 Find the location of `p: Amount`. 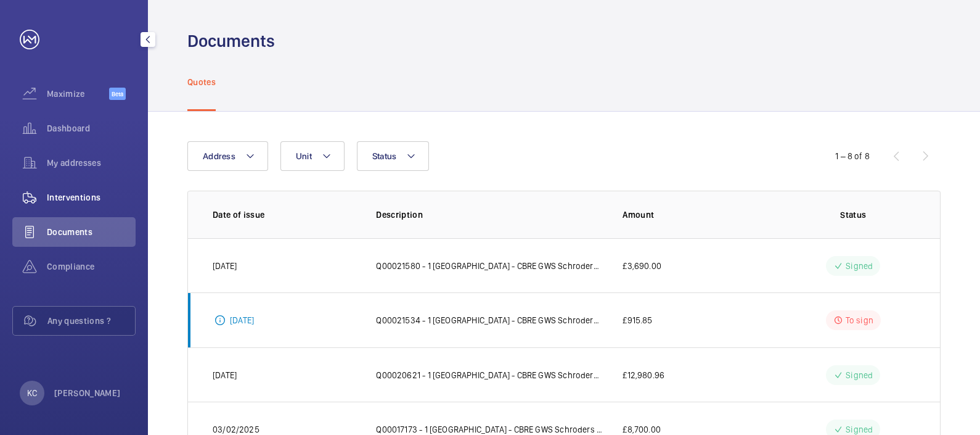

p: Amount is located at coordinates (697, 214).